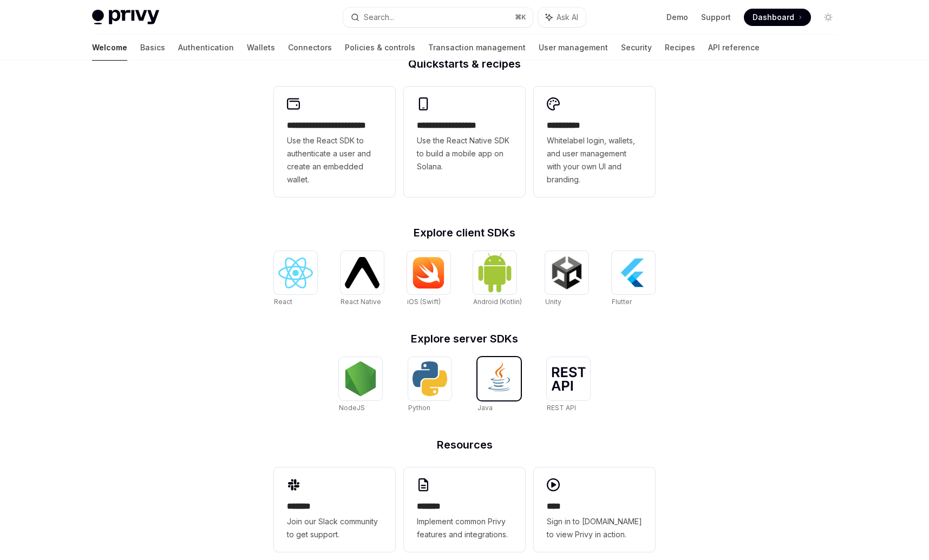  What do you see at coordinates (567, 273) in the screenshot?
I see `img: Unity` at bounding box center [567, 273].